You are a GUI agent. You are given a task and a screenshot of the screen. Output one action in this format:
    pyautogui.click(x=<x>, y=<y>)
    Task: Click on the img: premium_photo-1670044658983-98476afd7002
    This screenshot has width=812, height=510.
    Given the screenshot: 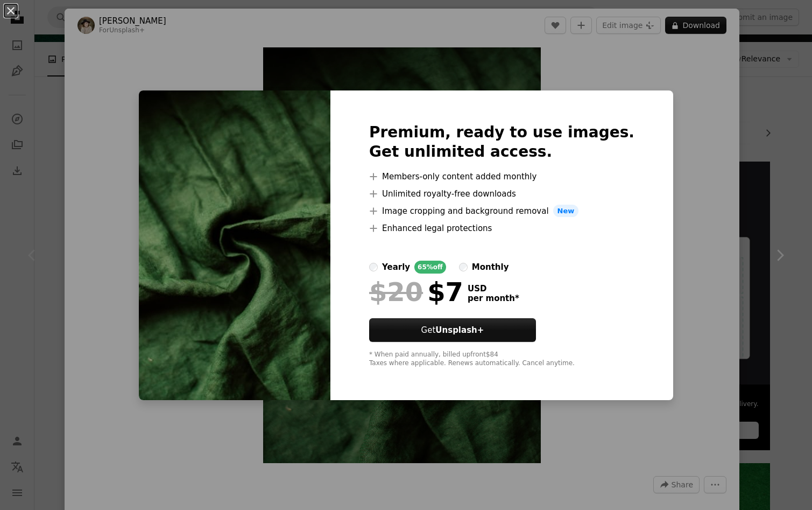 What is the action you would take?
    pyautogui.click(x=234, y=246)
    